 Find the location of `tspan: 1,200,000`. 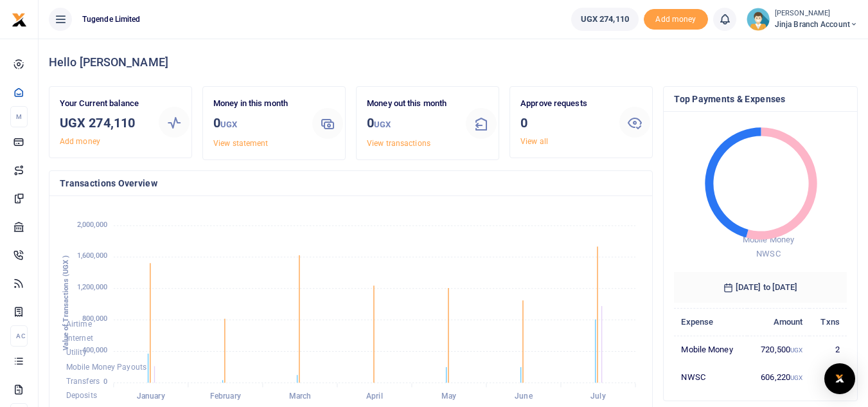

tspan: 1,200,000 is located at coordinates (92, 288).